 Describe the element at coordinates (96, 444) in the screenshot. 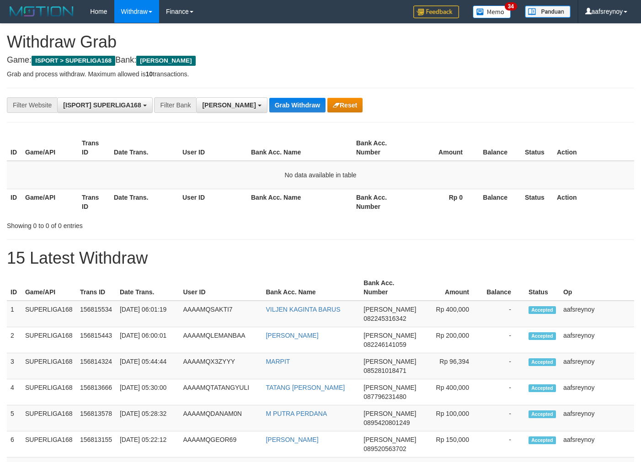

I see `td: 156813155` at that location.